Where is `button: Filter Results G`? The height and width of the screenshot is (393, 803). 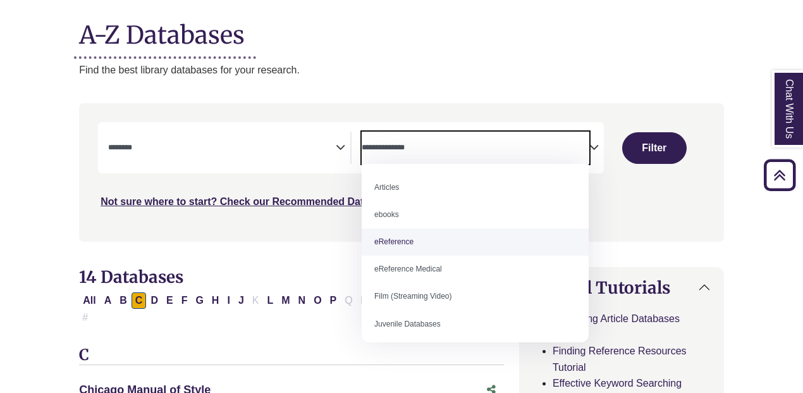
button: Filter Results G is located at coordinates (199, 300).